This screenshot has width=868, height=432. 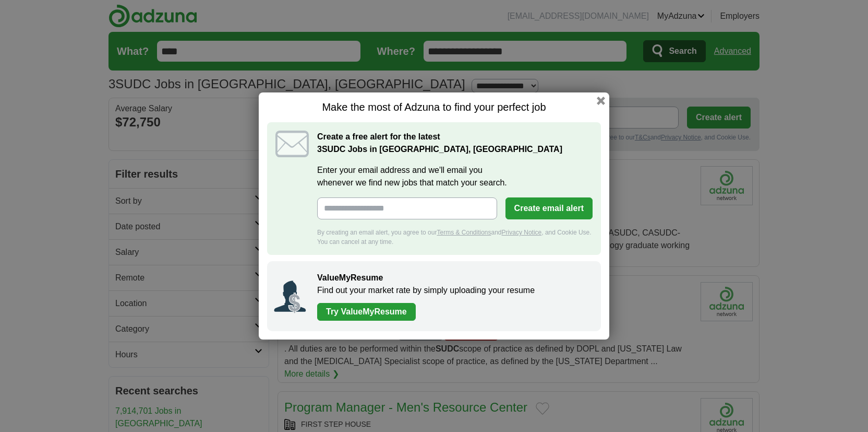 I want to click on h1: Make the most of Adzuna to find your perfect job, so click(x=434, y=107).